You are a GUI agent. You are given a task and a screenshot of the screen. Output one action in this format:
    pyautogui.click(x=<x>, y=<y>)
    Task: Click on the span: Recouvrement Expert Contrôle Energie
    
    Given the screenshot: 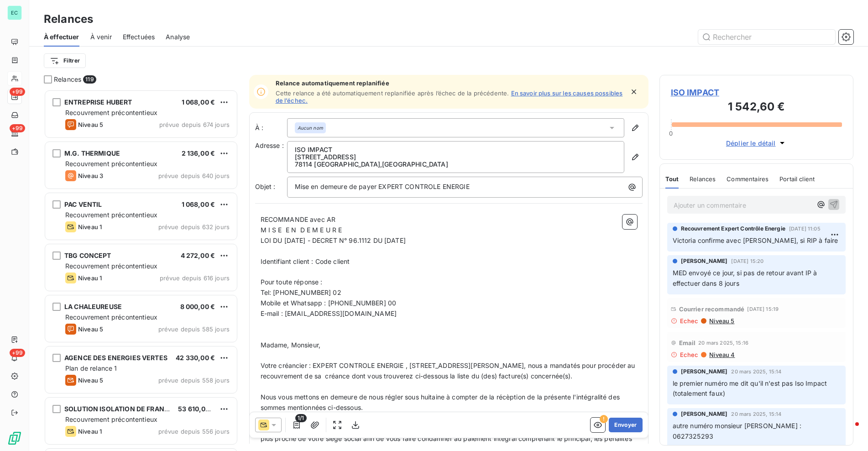 What is the action you would take?
    pyautogui.click(x=732, y=229)
    